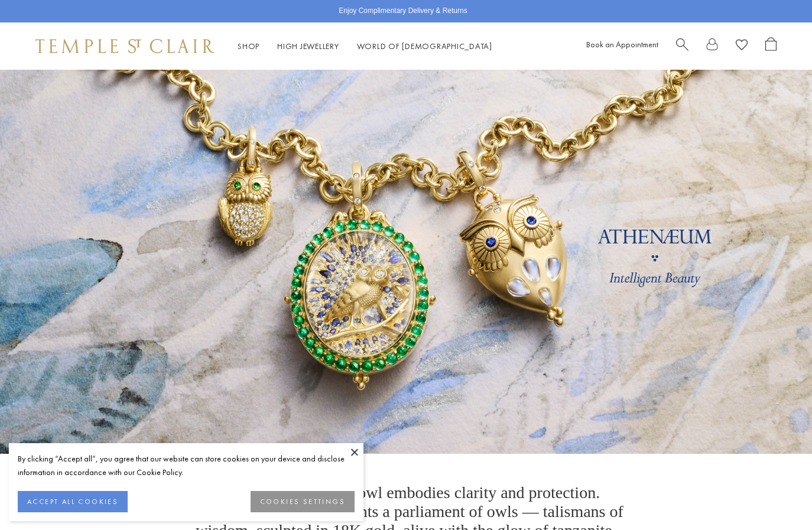 Image resolution: width=812 pixels, height=530 pixels. Describe the element at coordinates (770, 46) in the screenshot. I see `a: Open Shopping Bag` at that location.